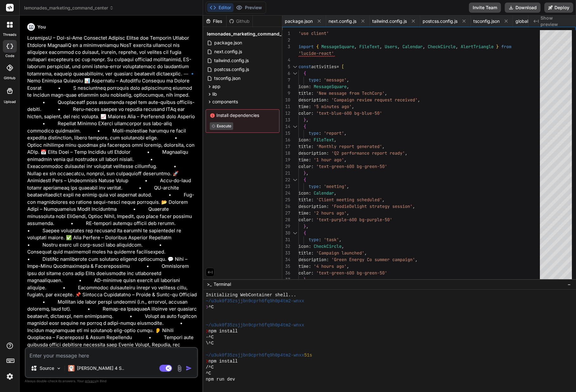  I want to click on span: tsconfig.json, so click(486, 21).